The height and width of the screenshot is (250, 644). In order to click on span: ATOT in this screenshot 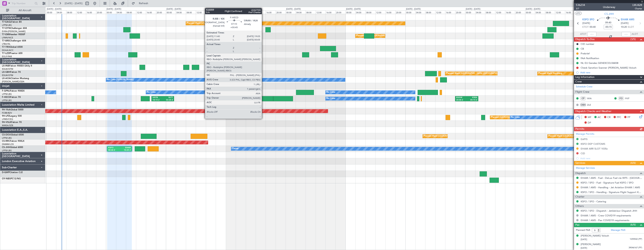, I will do `click(583, 34)`.